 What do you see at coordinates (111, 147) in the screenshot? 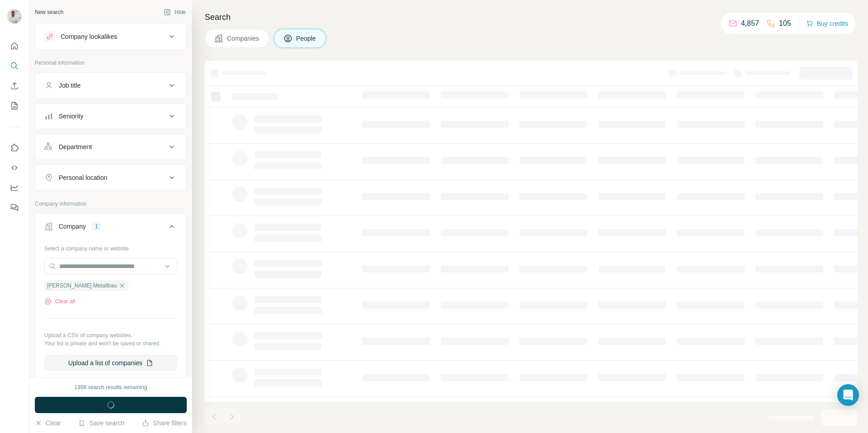
I see `button: Department` at bounding box center [111, 147].